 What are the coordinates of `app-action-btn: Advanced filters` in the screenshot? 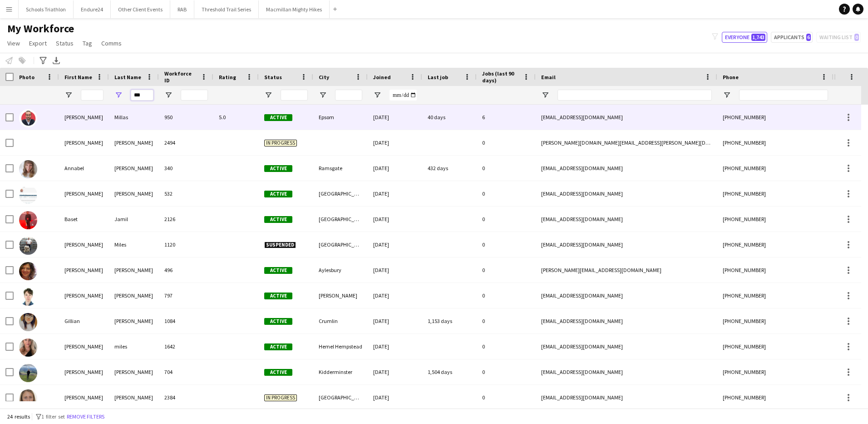 It's located at (43, 60).